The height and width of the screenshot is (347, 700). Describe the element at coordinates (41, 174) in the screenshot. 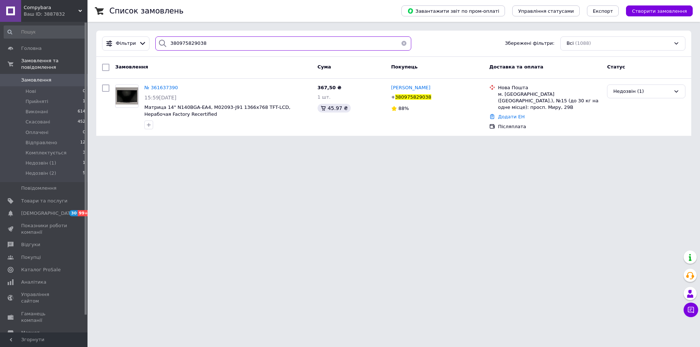

I see `span: Недозвін (2)` at that location.